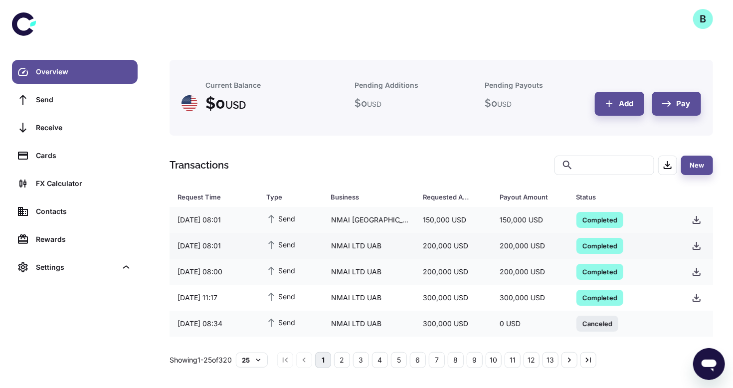 The height and width of the screenshot is (388, 733). Describe the element at coordinates (399, 360) in the screenshot. I see `button: Go to page 5` at that location.